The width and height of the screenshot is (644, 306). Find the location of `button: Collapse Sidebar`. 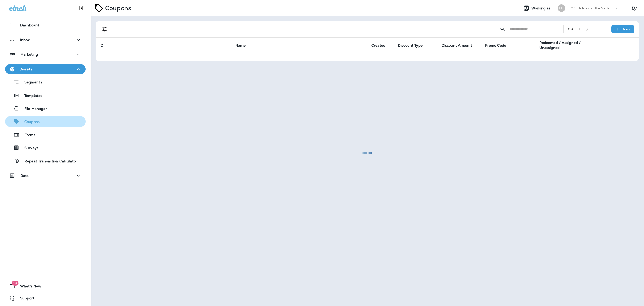

button: Collapse Sidebar is located at coordinates (82, 8).